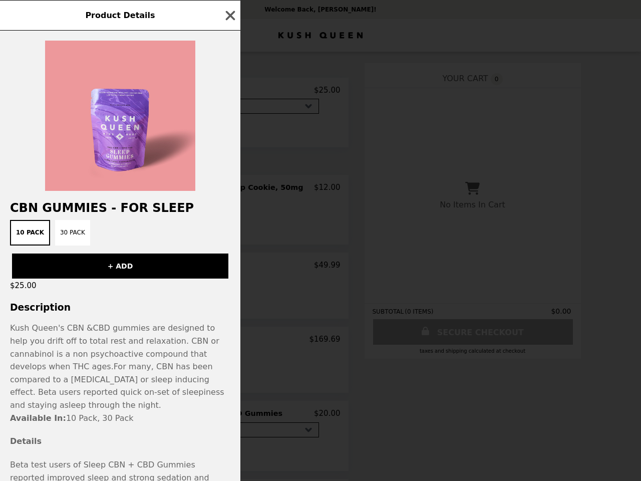  Describe the element at coordinates (120, 266) in the screenshot. I see `button: + ADD` at that location.